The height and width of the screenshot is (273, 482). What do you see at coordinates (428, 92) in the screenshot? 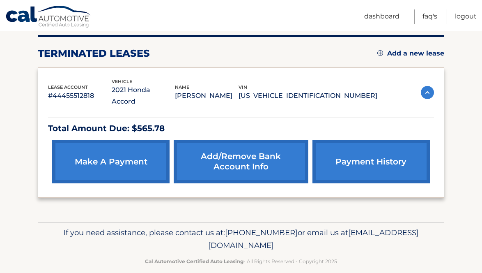
I see `img: accordion-active.svg` at bounding box center [428, 92].